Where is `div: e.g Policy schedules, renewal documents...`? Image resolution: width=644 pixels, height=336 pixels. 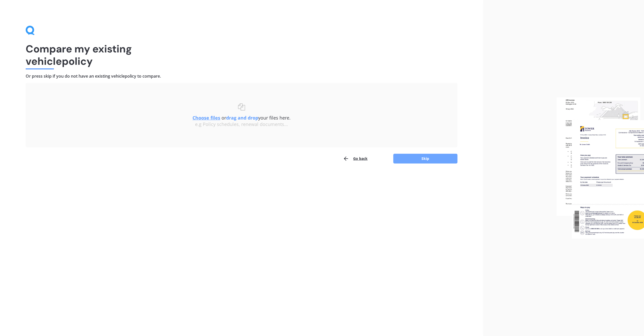 div: e.g Policy schedules, renewal documents... is located at coordinates (242, 124).